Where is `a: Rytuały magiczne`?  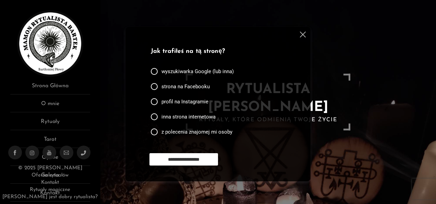 a: Rytuały magiczne is located at coordinates (50, 189).